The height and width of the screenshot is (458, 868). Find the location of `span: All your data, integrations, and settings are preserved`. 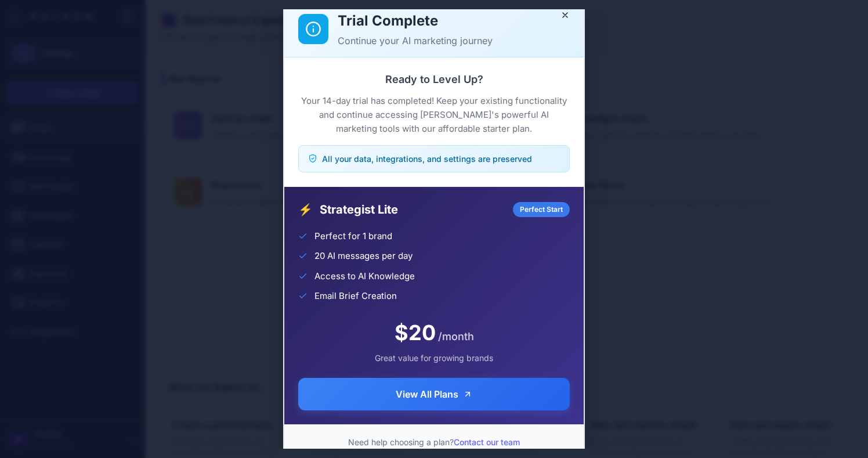

span: All your data, integrations, and settings are preserved is located at coordinates (427, 159).